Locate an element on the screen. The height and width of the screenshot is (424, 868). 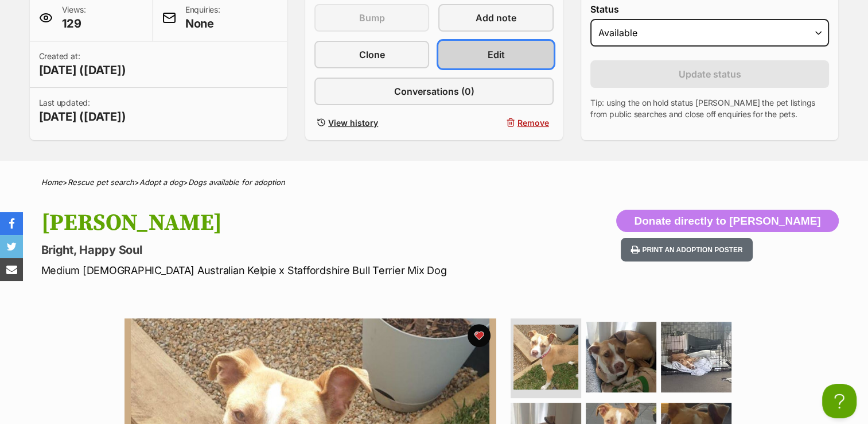
a: Add note is located at coordinates (495, 18).